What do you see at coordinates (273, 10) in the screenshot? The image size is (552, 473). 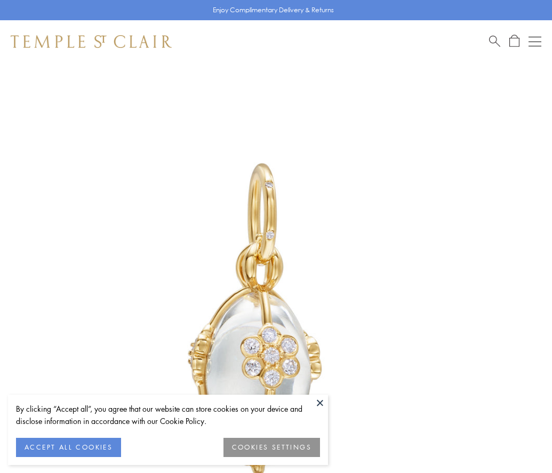 I see `p: Enjoy Complimentary Delivery & Returns` at bounding box center [273, 10].